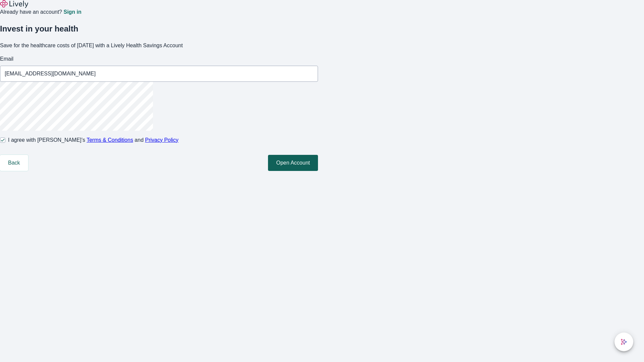 The width and height of the screenshot is (644, 362). What do you see at coordinates (293, 163) in the screenshot?
I see `button: Open Account` at bounding box center [293, 163].